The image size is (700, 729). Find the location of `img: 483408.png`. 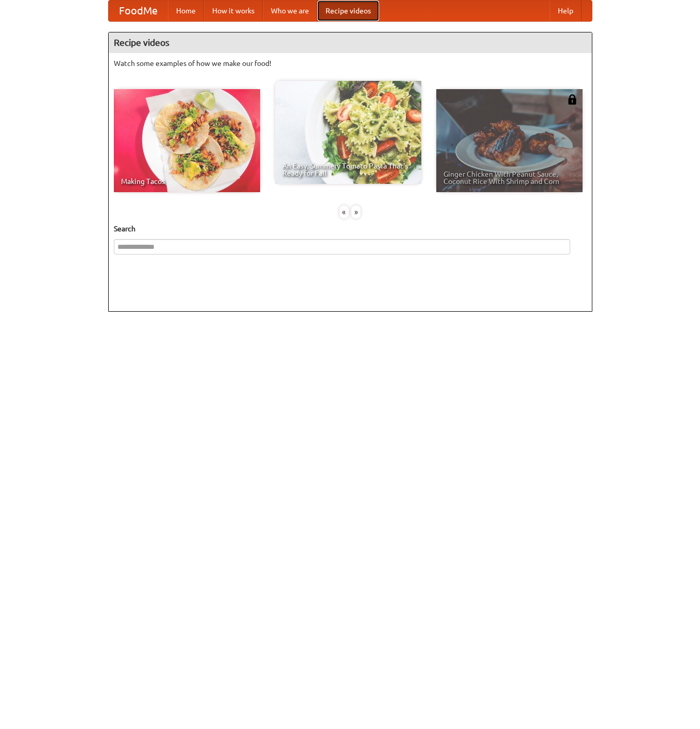

img: 483408.png is located at coordinates (572, 100).